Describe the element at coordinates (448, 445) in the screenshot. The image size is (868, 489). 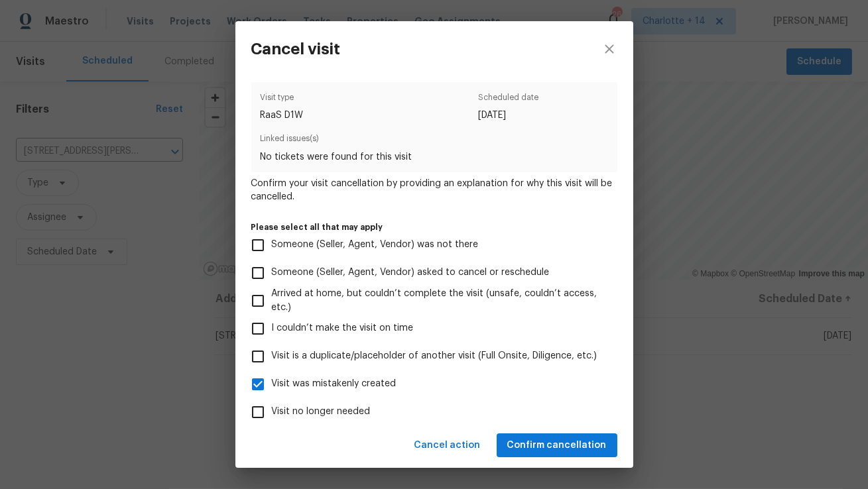
I see `span: Cancel action` at that location.